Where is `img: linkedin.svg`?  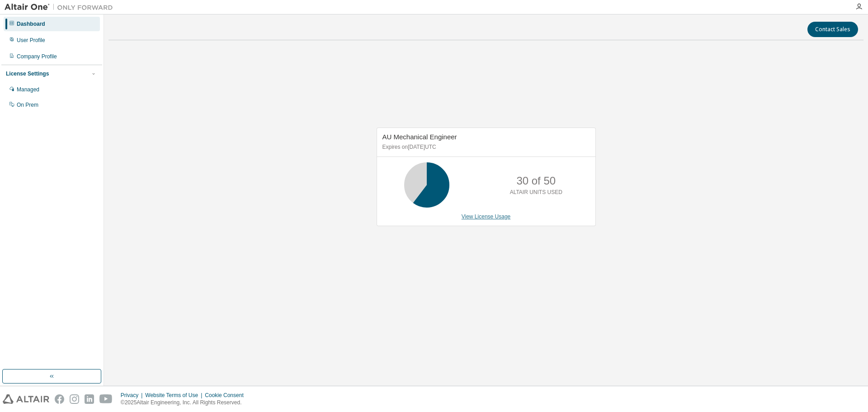 img: linkedin.svg is located at coordinates (89, 399).